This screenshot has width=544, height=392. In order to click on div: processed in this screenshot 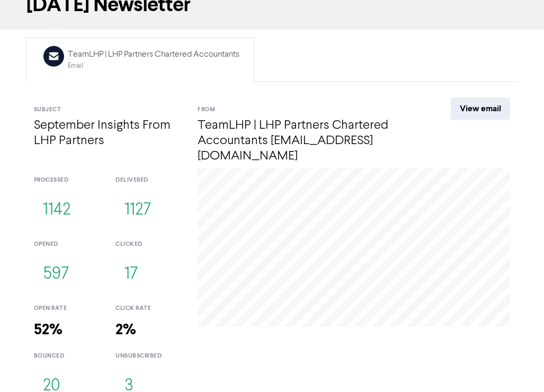, I will do `click(67, 180)`.